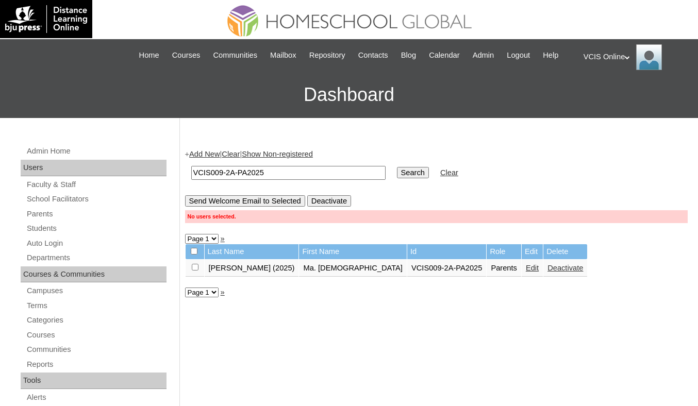  Describe the element at coordinates (446, 251) in the screenshot. I see `td: Id` at that location.